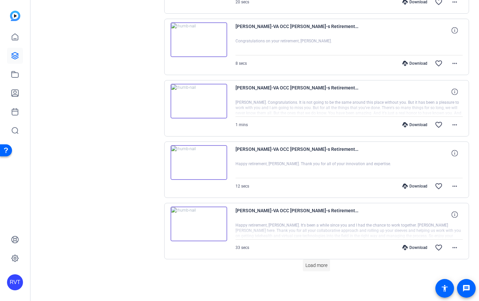 Image resolution: width=479 pixels, height=301 pixels. What do you see at coordinates (445, 288) in the screenshot?
I see `mat-icon: accessibility` at bounding box center [445, 288].